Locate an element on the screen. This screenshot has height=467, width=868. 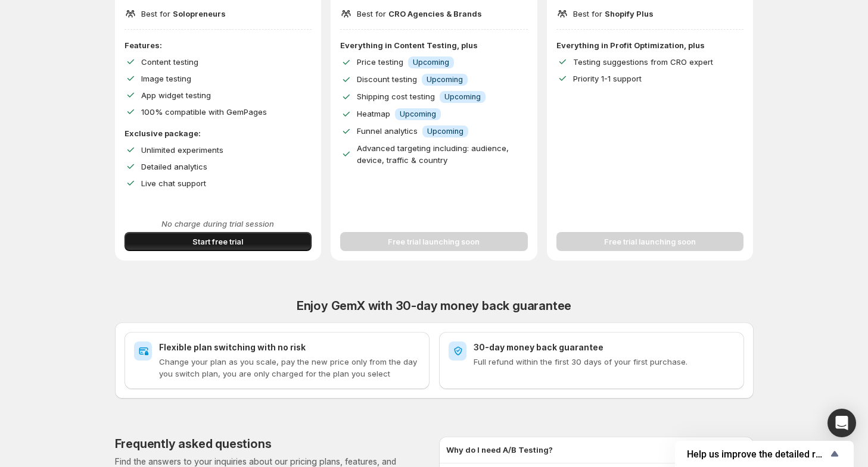
span: Image testing is located at coordinates (166, 79).